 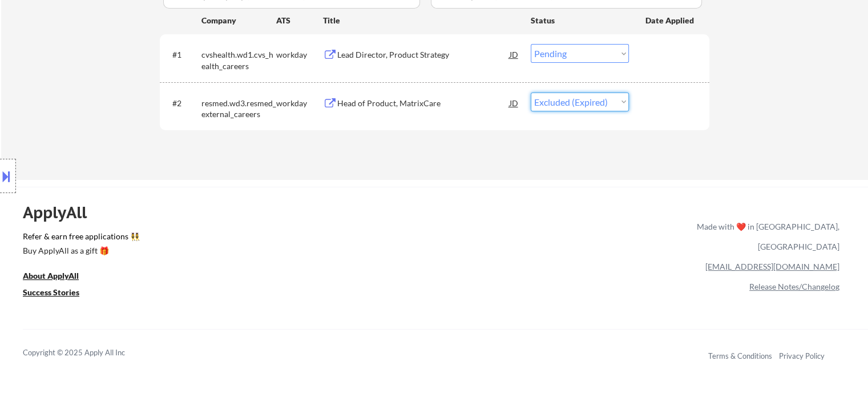 What do you see at coordinates (423, 55) in the screenshot?
I see `div: Lead Director, Product Strategy` at bounding box center [423, 55].